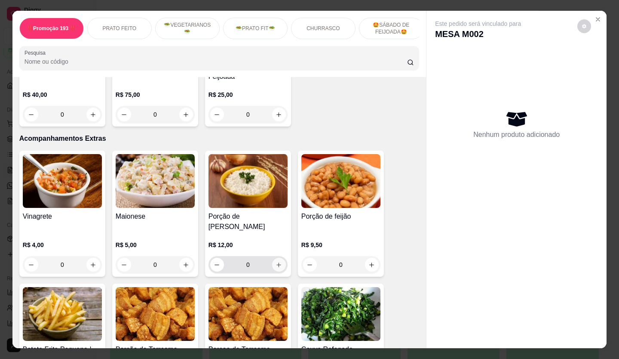  Describe the element at coordinates (62, 245) in the screenshot. I see `p: R$ 4,00` at that location.